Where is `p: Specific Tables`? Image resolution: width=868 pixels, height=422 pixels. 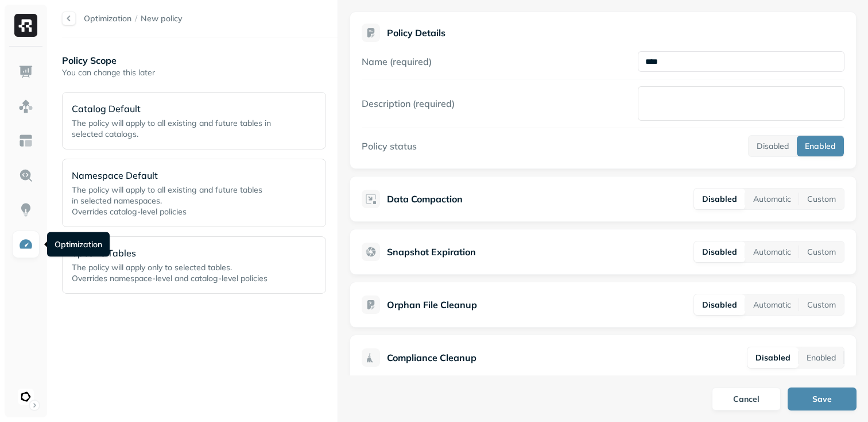
p: Specific Tables is located at coordinates (176, 253).